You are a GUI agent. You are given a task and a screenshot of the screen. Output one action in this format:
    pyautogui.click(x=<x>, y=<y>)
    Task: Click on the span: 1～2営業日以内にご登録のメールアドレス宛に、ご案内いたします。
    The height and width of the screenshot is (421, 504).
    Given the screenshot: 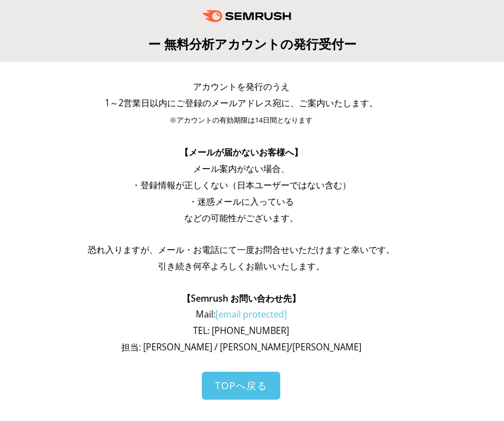 What is the action you would take?
    pyautogui.click(x=242, y=103)
    